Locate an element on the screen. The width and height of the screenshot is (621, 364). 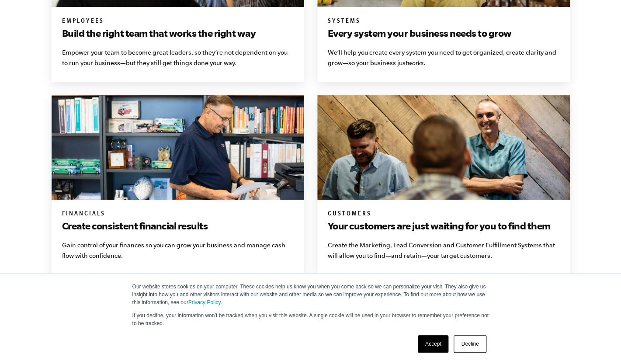
h3: Build the right team that works the right way is located at coordinates (178, 33).